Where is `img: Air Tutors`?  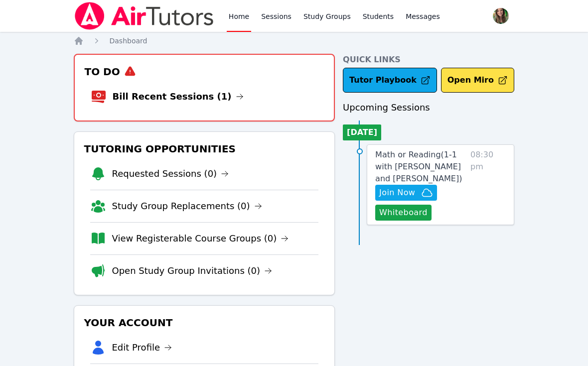
img: Air Tutors is located at coordinates (144, 16).